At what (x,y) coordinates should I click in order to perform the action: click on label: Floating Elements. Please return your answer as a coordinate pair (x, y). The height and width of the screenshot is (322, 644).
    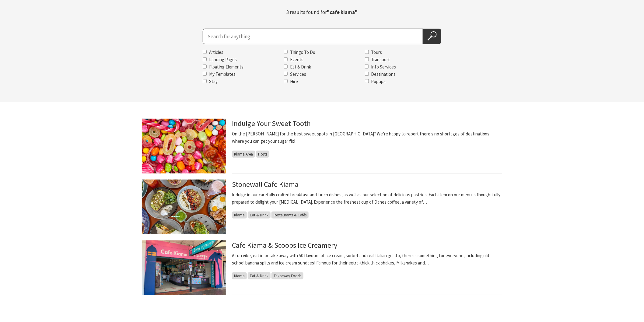
    Looking at the image, I should click on (226, 67).